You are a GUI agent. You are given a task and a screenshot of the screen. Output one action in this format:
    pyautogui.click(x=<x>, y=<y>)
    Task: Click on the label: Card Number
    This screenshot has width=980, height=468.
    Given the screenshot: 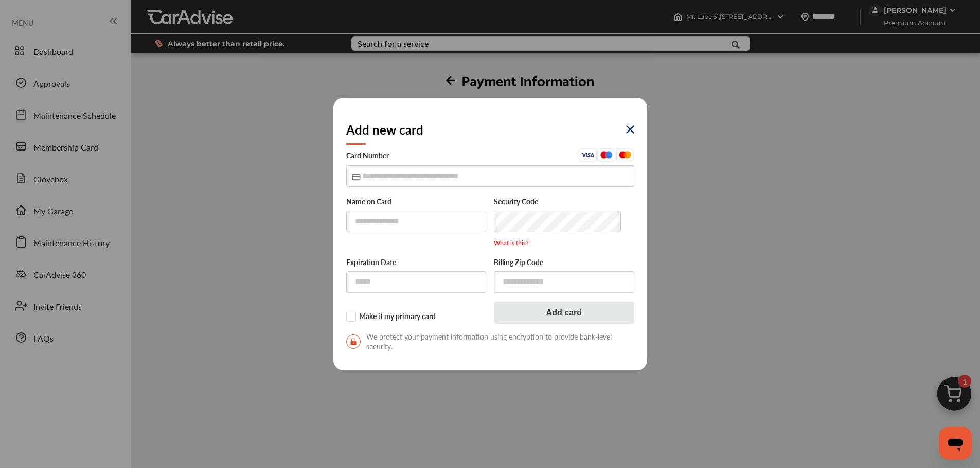 What is the action you would take?
    pyautogui.click(x=490, y=156)
    